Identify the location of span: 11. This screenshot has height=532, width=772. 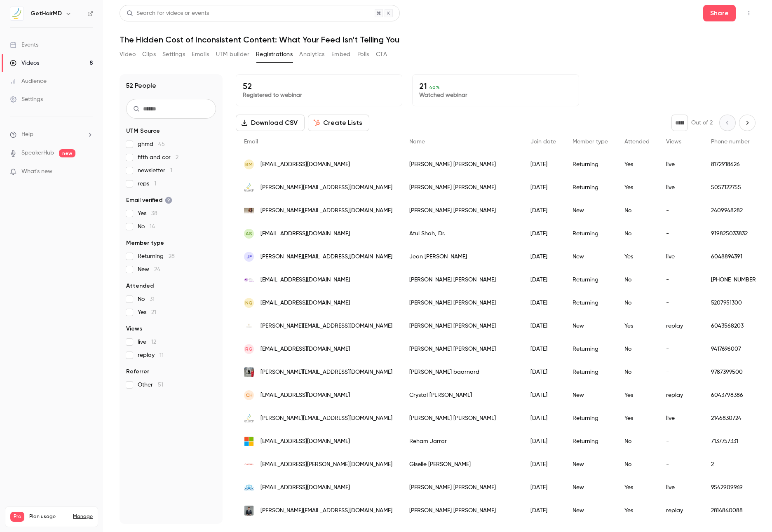
(162, 355).